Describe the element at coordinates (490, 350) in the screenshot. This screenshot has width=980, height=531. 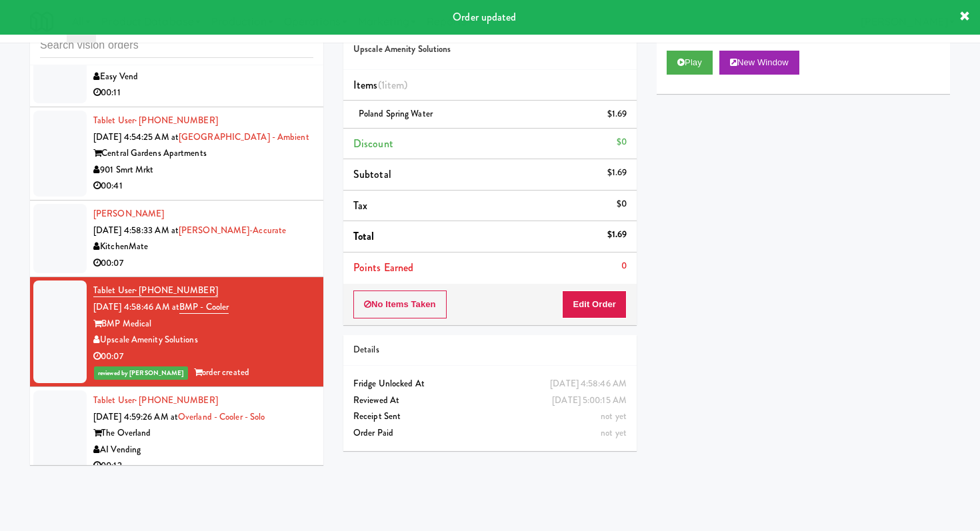
I see `div: Details` at that location.